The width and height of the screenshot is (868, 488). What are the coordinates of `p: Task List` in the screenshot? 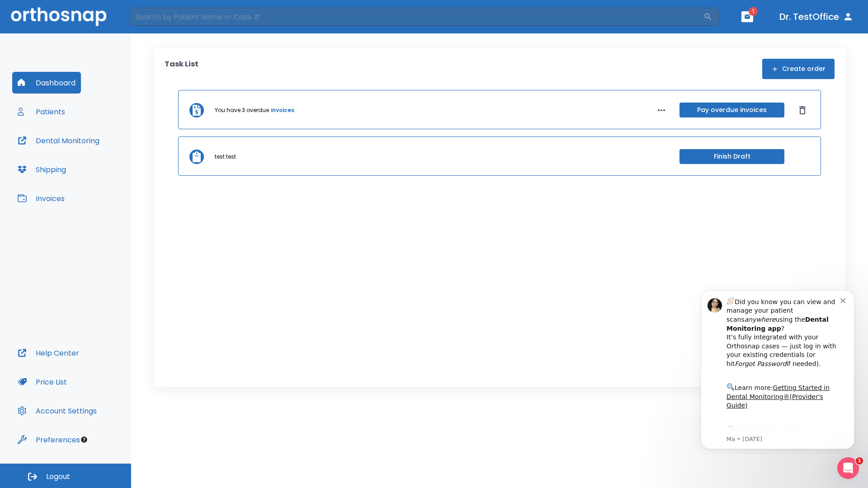 It's located at (181, 69).